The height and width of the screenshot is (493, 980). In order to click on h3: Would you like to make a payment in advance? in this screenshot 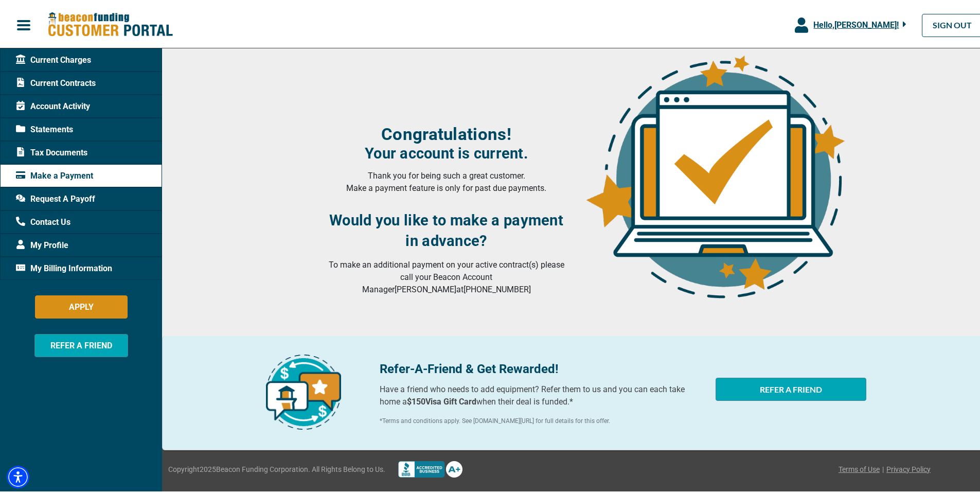, I will do `click(447, 229)`.